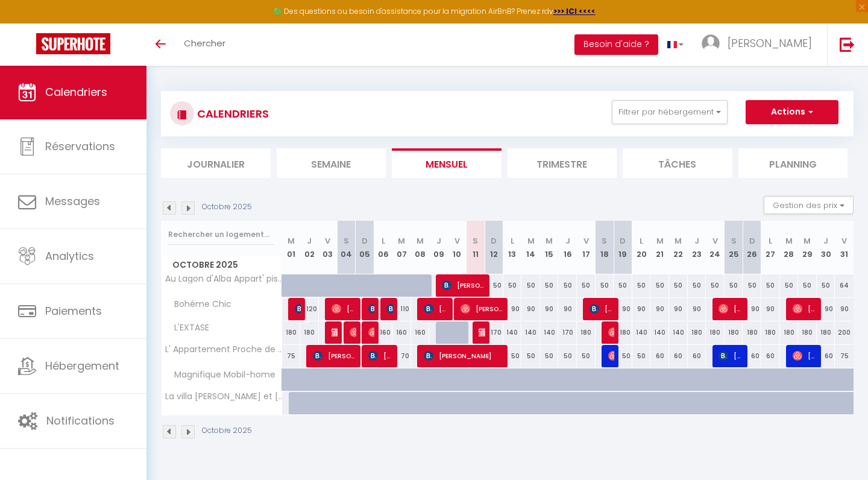 The width and height of the screenshot is (868, 480). Describe the element at coordinates (389, 309) in the screenshot. I see `span: Bati Sh` at that location.